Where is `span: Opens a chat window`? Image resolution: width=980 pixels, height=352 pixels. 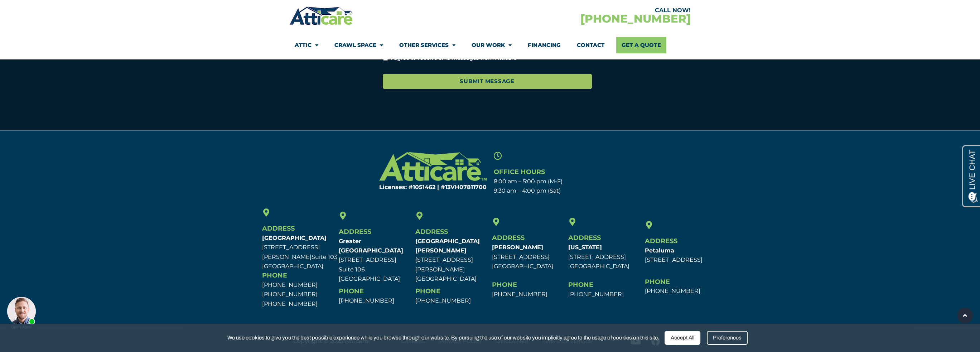
span: Opens a chat window is located at coordinates (38, 10).